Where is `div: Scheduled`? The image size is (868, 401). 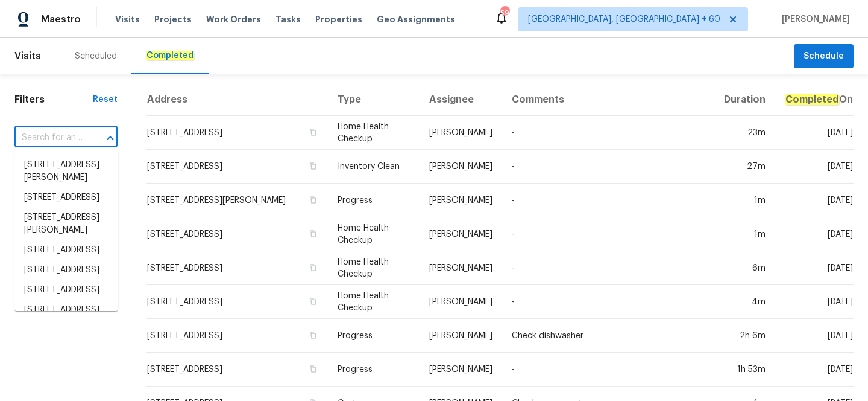 div: Scheduled is located at coordinates (96, 56).